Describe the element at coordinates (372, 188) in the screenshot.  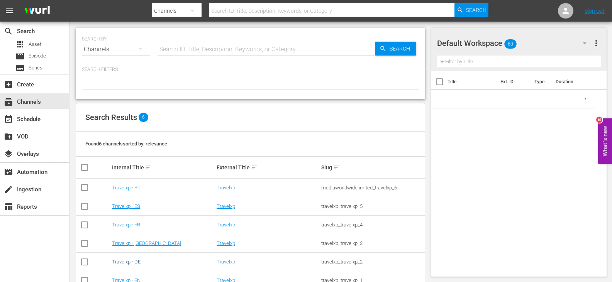
I see `div: mediaworldwidelimited_travelxp_6` at that location.